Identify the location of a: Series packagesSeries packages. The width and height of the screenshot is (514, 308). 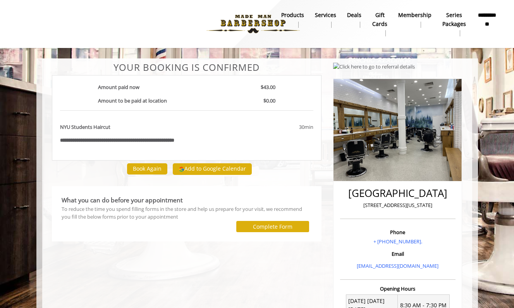
(454, 24).